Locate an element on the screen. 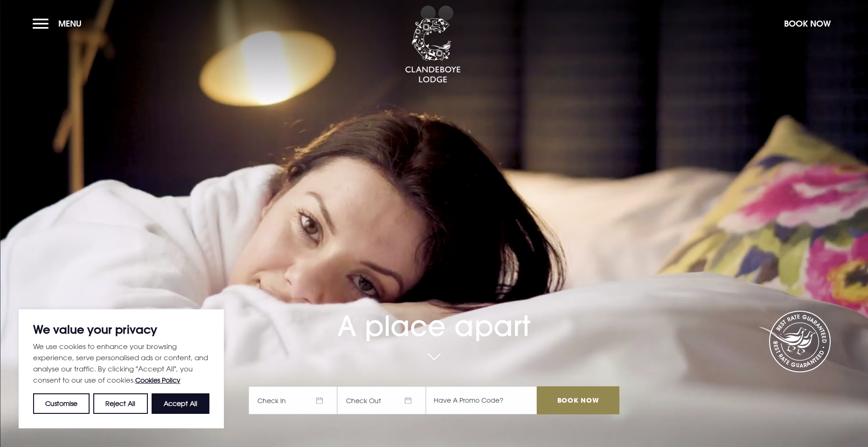  button: Menu is located at coordinates (59, 23).